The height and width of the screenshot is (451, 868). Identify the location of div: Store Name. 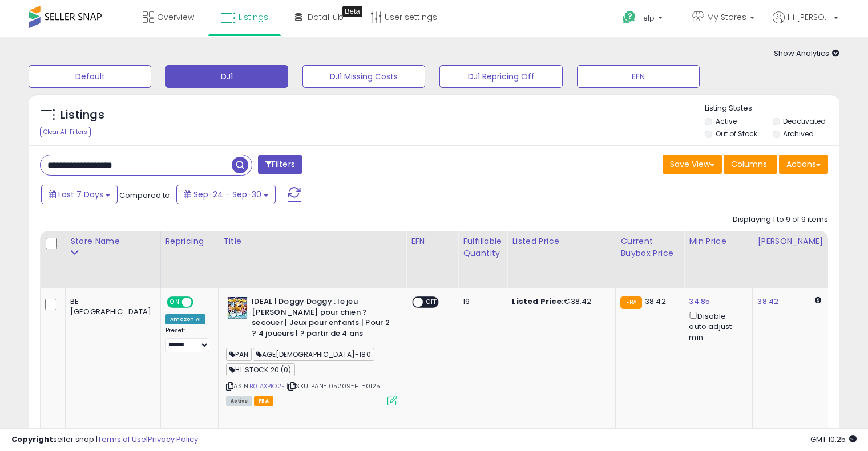
(113, 241).